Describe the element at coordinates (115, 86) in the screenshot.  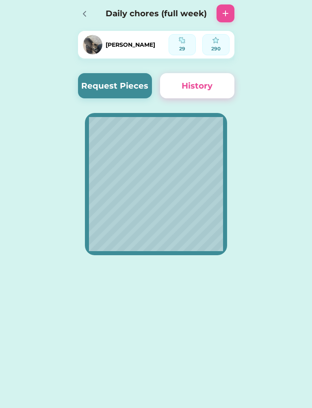
I see `button: Request Pieces` at that location.